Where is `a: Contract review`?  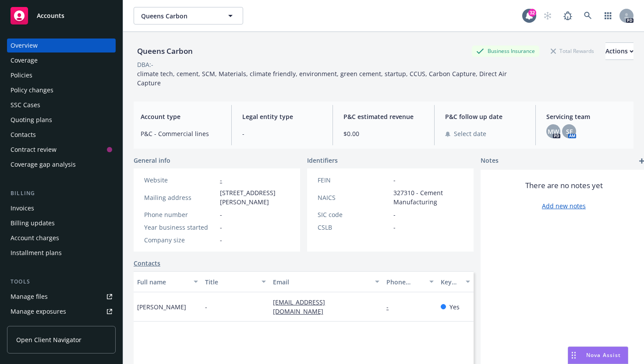 a: Contract review is located at coordinates (61, 149).